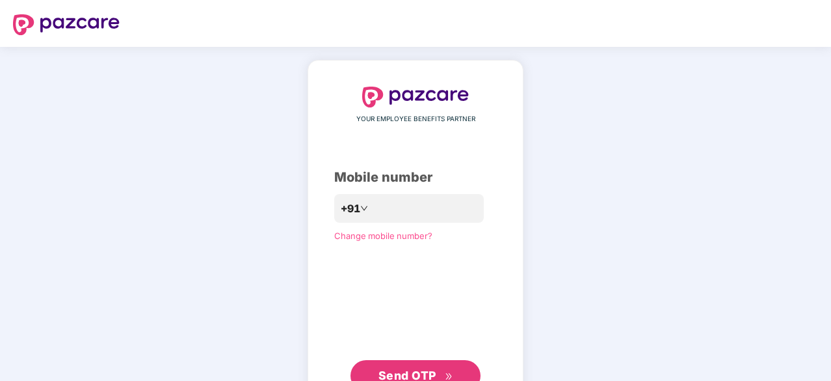 The image size is (831, 381). Describe the element at coordinates (416, 177) in the screenshot. I see `div: Mobile number` at that location.